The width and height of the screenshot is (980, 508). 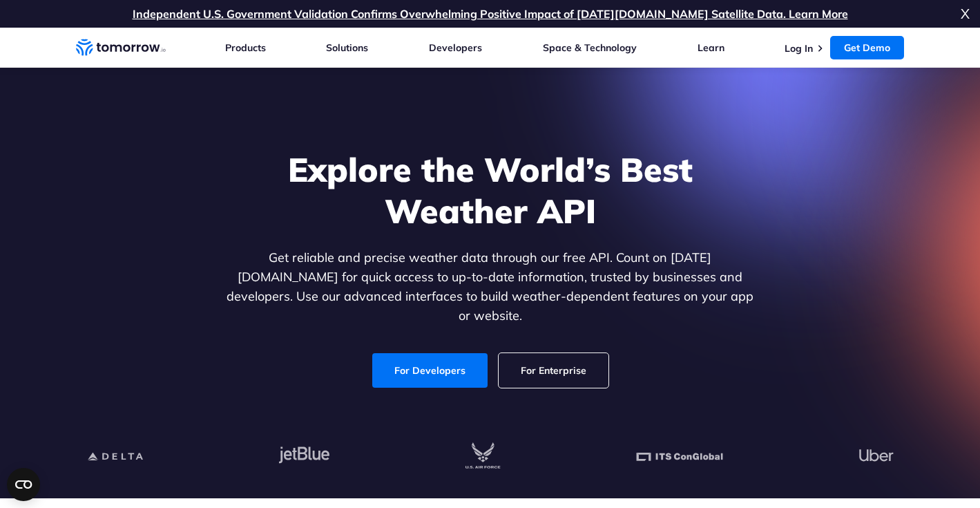 I want to click on a: Log In, so click(x=798, y=48).